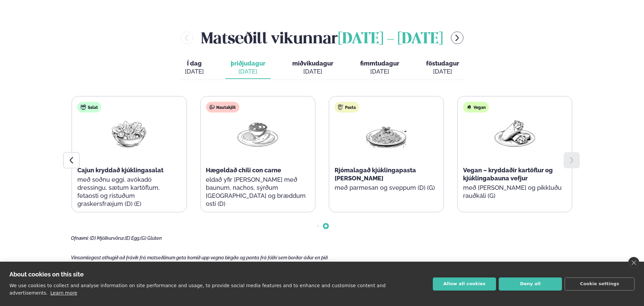 The height and width of the screenshot is (306, 644). What do you see at coordinates (129, 192) in the screenshot?
I see `p: með soðnu eggi, avókadó dressingu, sætum kartöflum, fetaosti og ristuðum graskersfræjum (D) (E)` at bounding box center [129, 192].